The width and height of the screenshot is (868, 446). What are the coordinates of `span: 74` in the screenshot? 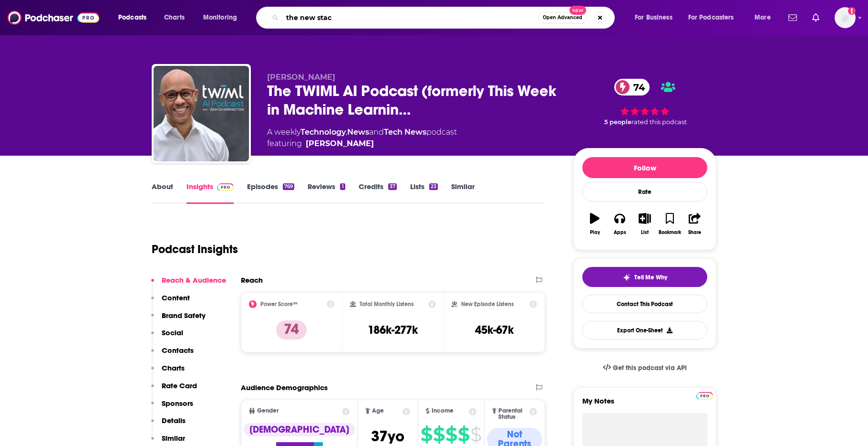 It's located at (637, 87).